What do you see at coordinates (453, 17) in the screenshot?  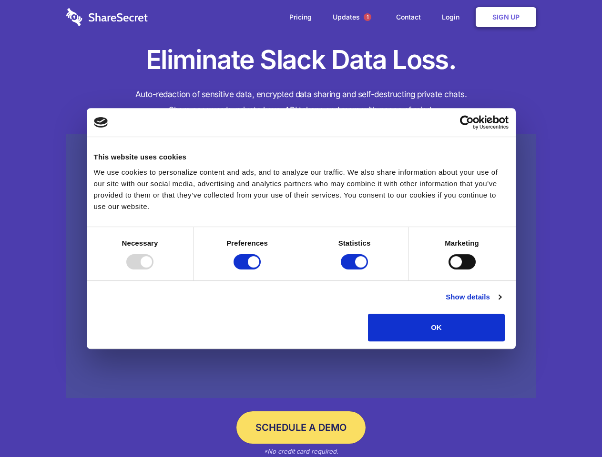 I see `a: Login` at bounding box center [453, 17].